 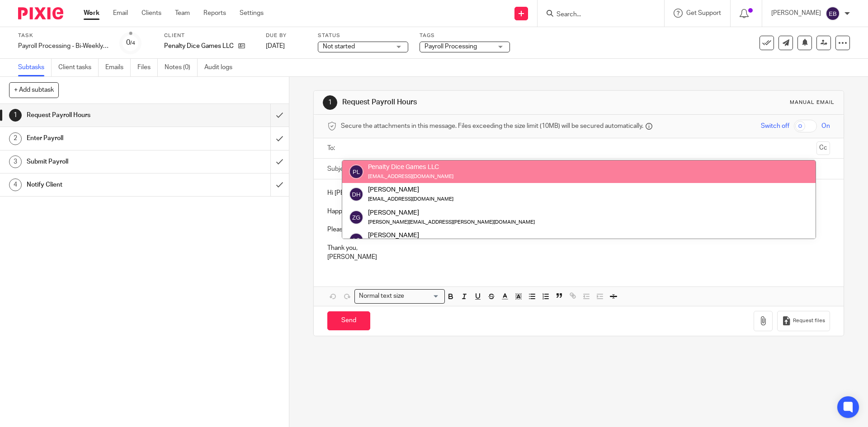 What do you see at coordinates (775, 126) in the screenshot?
I see `span: Switch off` at bounding box center [775, 126].